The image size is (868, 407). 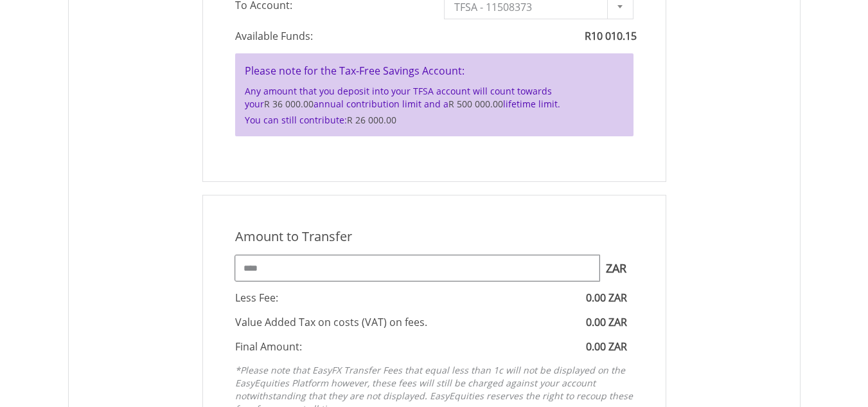 What do you see at coordinates (256, 298) in the screenshot?
I see `span: Less Fee:` at bounding box center [256, 298].